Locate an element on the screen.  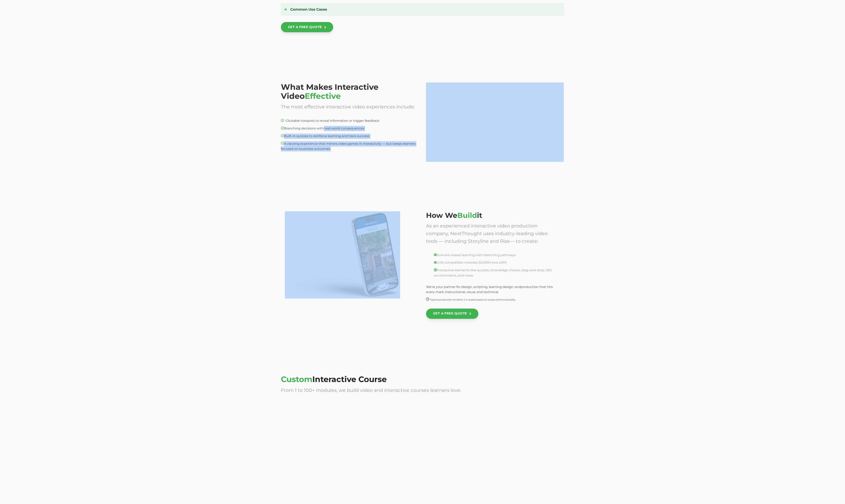
h4: Common Use Cases is located at coordinates (423, 9).